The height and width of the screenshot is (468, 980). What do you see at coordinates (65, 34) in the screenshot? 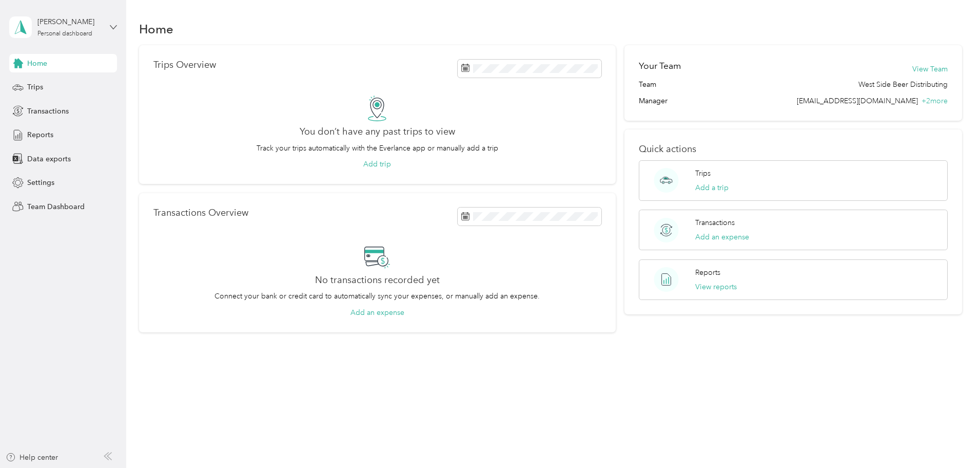
I see `div: Personal dashboard` at bounding box center [65, 34].